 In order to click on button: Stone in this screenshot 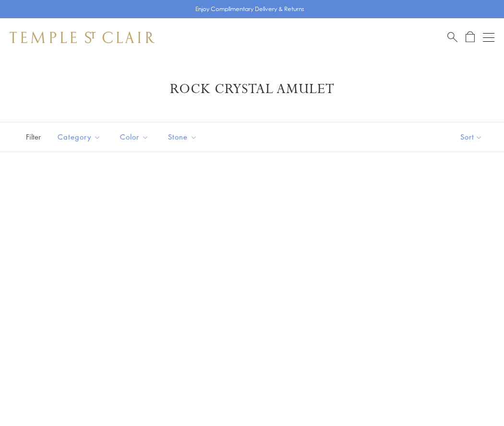, I will do `click(182, 137)`.